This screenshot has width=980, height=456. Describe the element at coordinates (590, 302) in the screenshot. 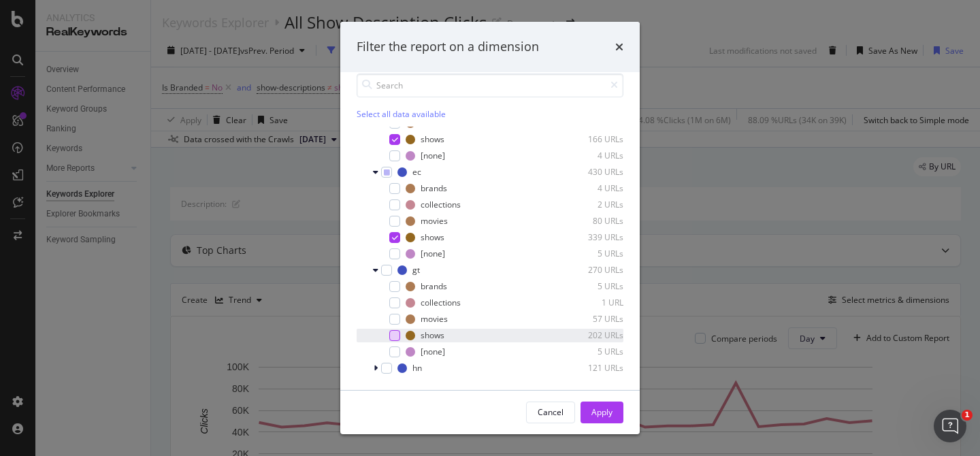

I see `div: 1 URL` at that location.